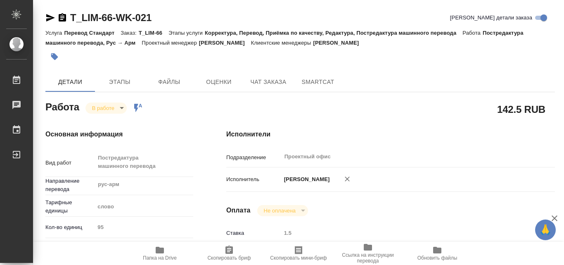 The image size is (564, 265). I want to click on button: Обновить файлы, so click(437, 253).